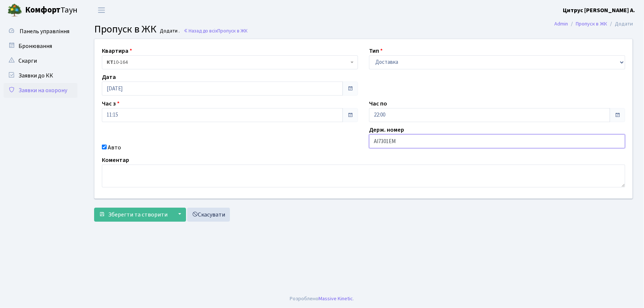  Describe the element at coordinates (620, 24) in the screenshot. I see `li: Додати` at that location.